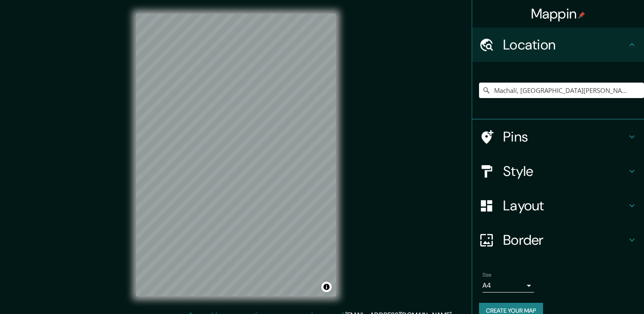 This screenshot has height=314, width=644. Describe the element at coordinates (236, 155) in the screenshot. I see `canvas: Map` at that location.